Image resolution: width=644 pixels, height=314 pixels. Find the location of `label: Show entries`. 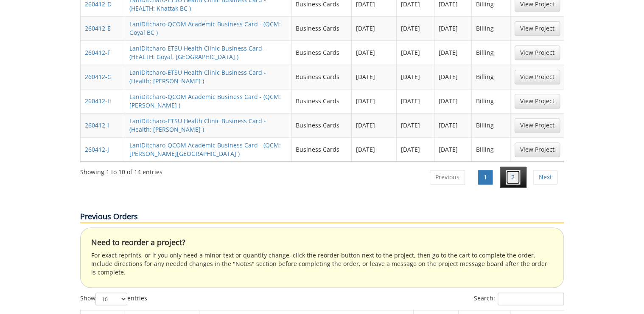

label: Show entries is located at coordinates (114, 299).